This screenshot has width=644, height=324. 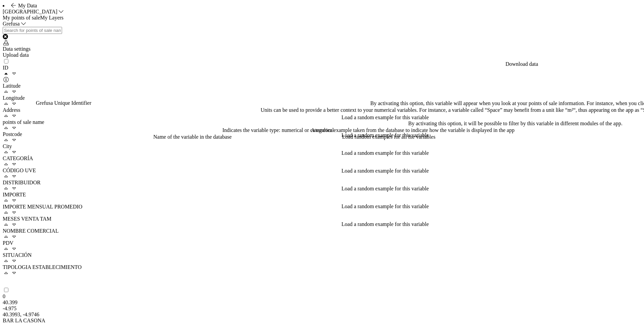 I want to click on div: BAR LA CASONA, so click(x=42, y=320).